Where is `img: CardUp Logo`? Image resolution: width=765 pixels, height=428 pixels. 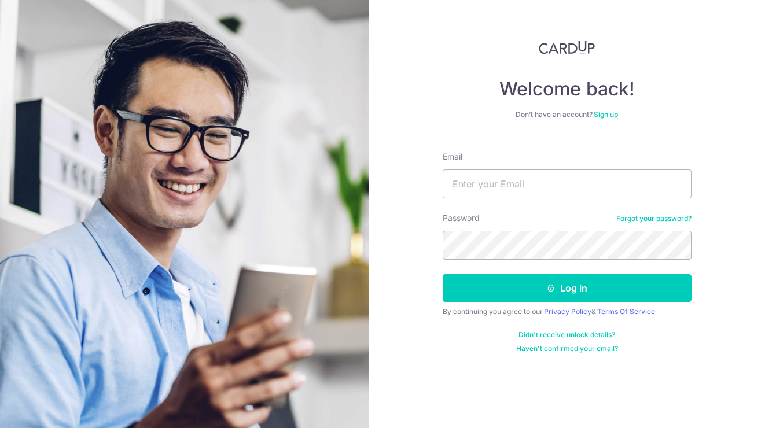
img: CardUp Logo is located at coordinates (567, 47).